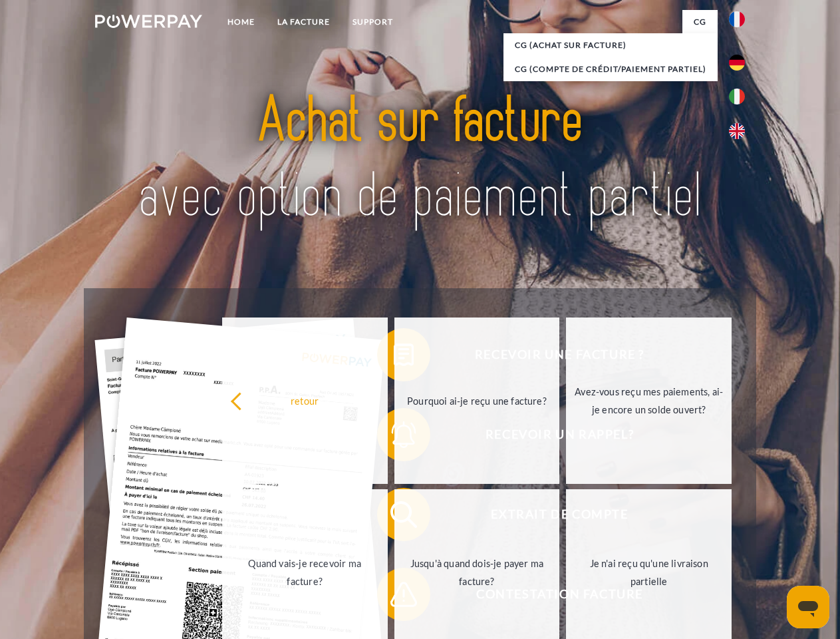 This screenshot has height=639, width=840. What do you see at coordinates (648, 400) in the screenshot?
I see `div: Avez-vous reçu mes paiements, ai-je encore un solde ouvert?` at bounding box center [648, 400].